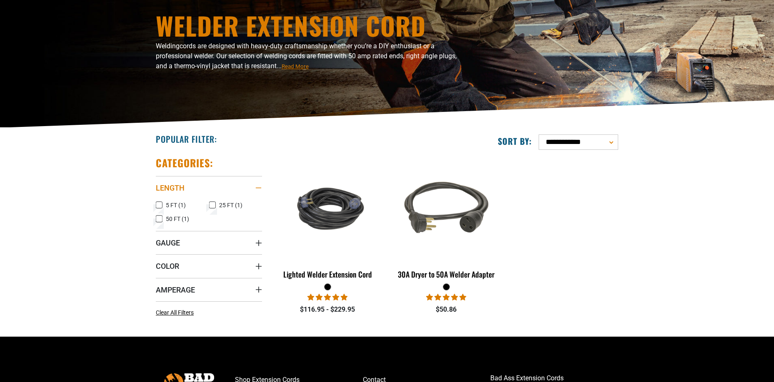  Describe the element at coordinates (308, 56) in the screenshot. I see `p: Welding` at that location.